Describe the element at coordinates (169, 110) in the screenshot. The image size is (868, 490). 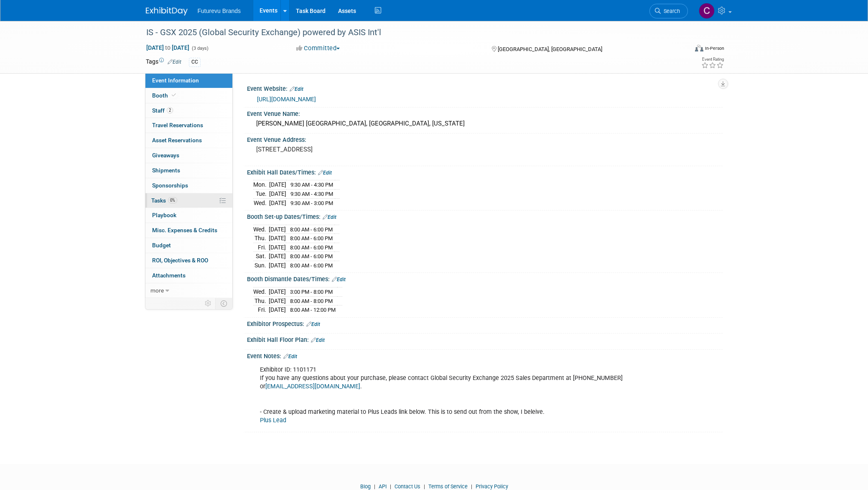
I see `span: 2` at that location.